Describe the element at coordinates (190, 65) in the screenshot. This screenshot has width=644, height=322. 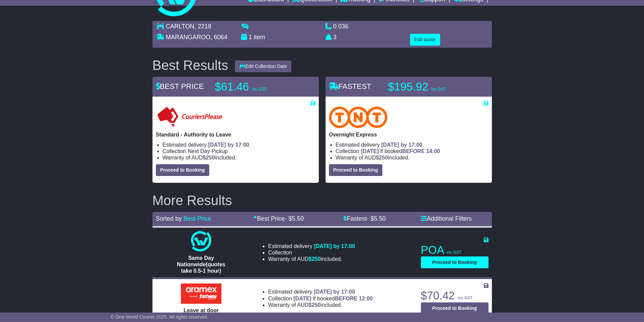
I see `div: Best Results` at that location.